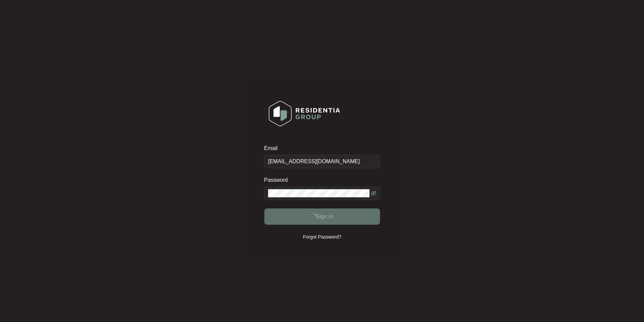 This screenshot has width=644, height=322. What do you see at coordinates (322, 217) in the screenshot?
I see `button: Sign in` at bounding box center [322, 217].